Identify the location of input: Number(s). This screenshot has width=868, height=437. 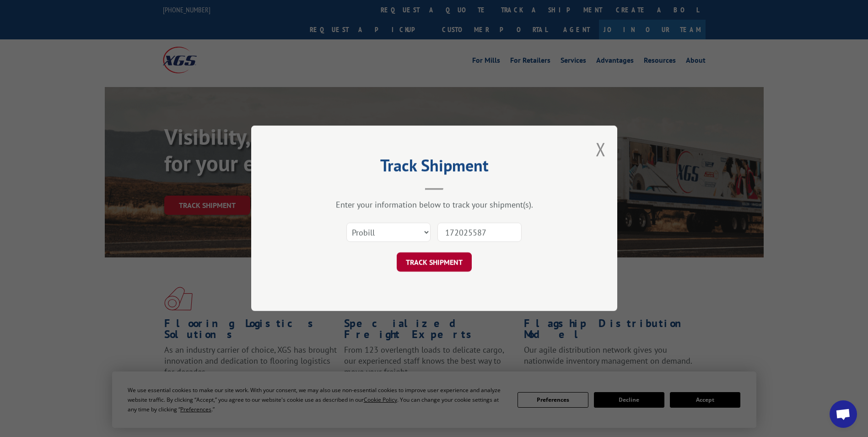
(480, 233).